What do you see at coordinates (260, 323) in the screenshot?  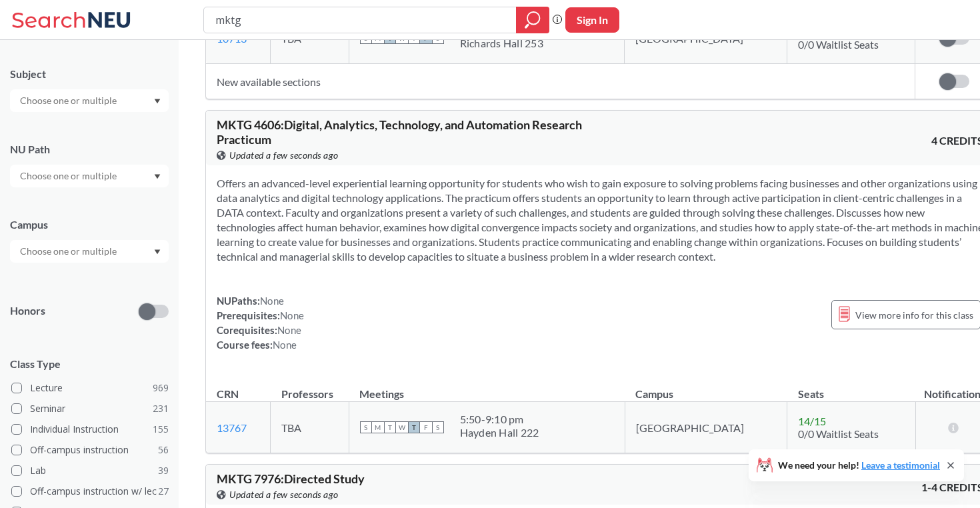 I see `div: NUPaths: Prerequisites: Corequisites: Course fees:` at bounding box center [260, 323].